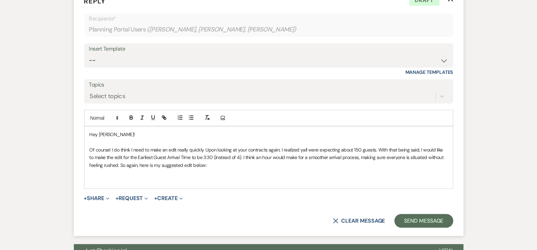 This screenshot has width=537, height=250. I want to click on div: Insert Template, so click(268, 49).